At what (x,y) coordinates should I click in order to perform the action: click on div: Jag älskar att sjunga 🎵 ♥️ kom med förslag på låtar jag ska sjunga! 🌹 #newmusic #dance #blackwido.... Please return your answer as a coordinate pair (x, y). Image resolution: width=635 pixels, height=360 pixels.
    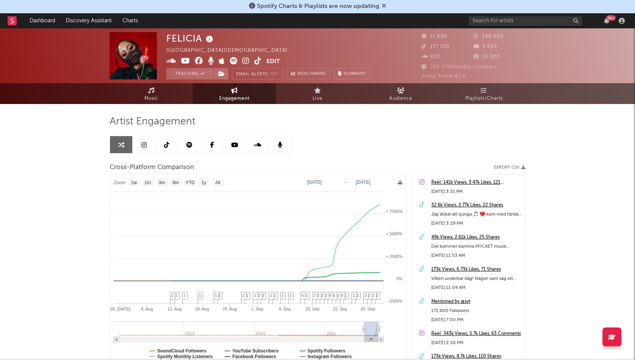
    Looking at the image, I should click on (476, 214).